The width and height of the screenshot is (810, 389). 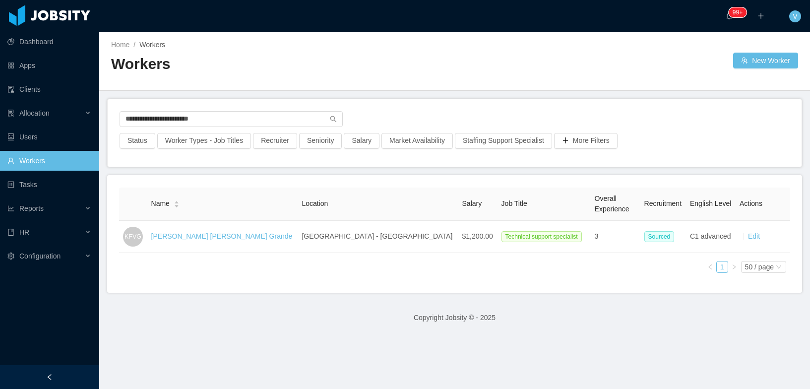 What do you see at coordinates (275, 141) in the screenshot?
I see `button: Recruiter` at bounding box center [275, 141].